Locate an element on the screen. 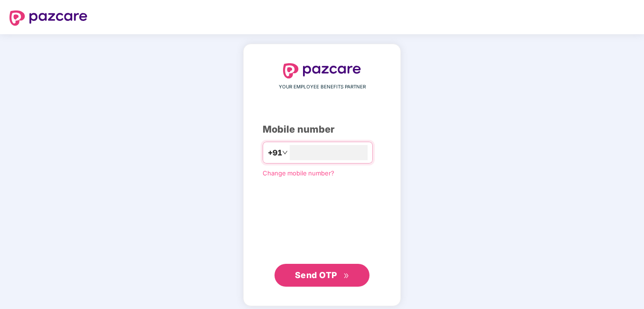  span: down is located at coordinates (285, 153).